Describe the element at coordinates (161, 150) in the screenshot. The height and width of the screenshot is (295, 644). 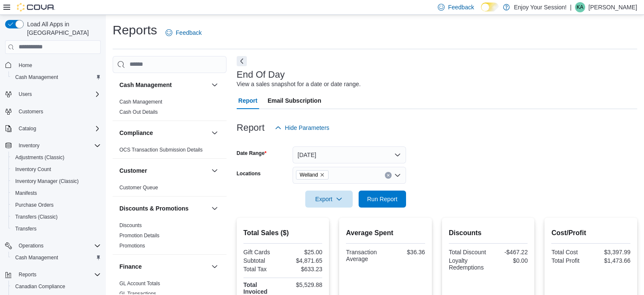
I see `span: OCS Transaction Submission Details` at that location.